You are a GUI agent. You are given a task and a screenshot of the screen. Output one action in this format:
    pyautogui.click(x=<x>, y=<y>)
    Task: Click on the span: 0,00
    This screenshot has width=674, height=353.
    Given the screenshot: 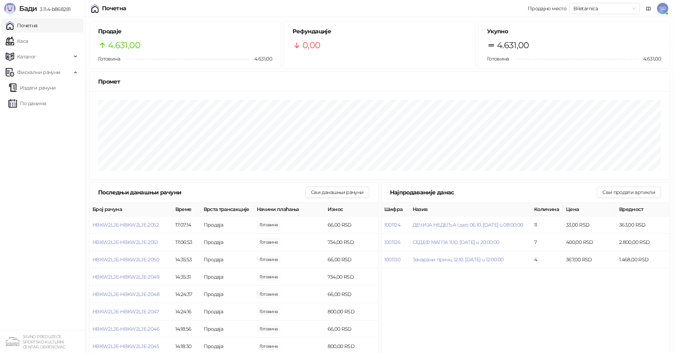 What is the action you would take?
    pyautogui.click(x=311, y=45)
    